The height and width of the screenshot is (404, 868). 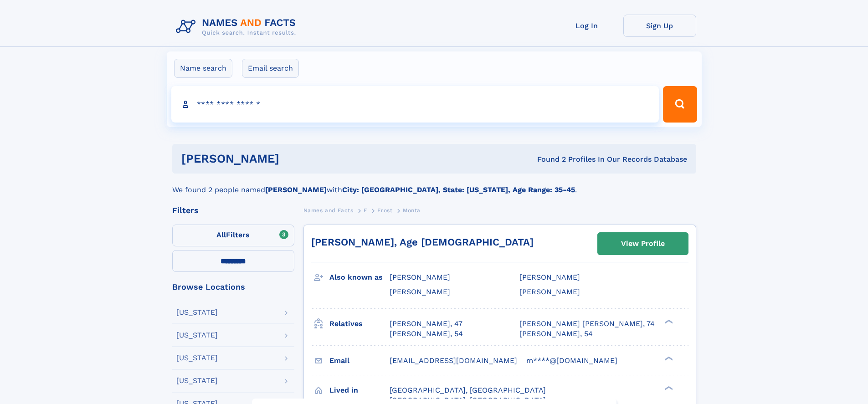 I want to click on h3: Email, so click(x=359, y=360).